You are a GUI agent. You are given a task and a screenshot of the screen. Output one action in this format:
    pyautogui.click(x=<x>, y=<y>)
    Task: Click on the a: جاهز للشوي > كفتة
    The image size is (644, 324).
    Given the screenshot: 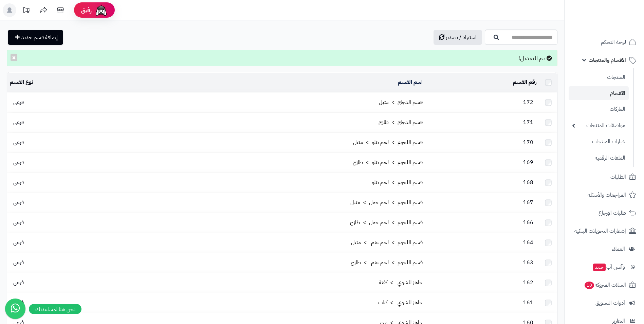 What is the action you would take?
    pyautogui.click(x=401, y=282)
    